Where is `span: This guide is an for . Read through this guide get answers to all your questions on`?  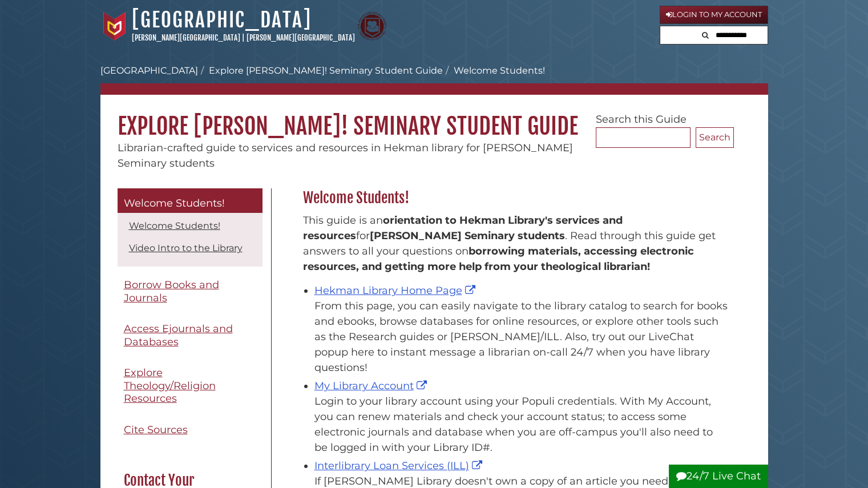 span: This guide is an for . Read through this guide get answers to all your questions on is located at coordinates (509, 243).